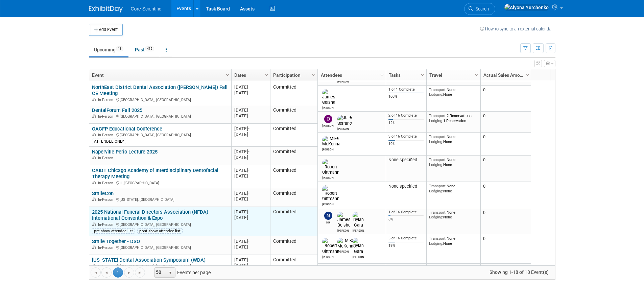 Image resolution: width=644 pixels, height=308 pixels. I want to click on span: Go to the last page, so click(140, 273).